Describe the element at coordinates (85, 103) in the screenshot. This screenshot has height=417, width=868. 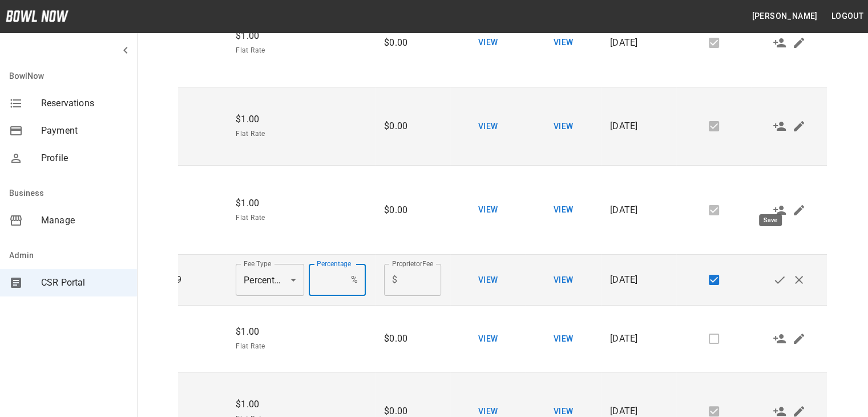
I see `span: Reservations` at that location.